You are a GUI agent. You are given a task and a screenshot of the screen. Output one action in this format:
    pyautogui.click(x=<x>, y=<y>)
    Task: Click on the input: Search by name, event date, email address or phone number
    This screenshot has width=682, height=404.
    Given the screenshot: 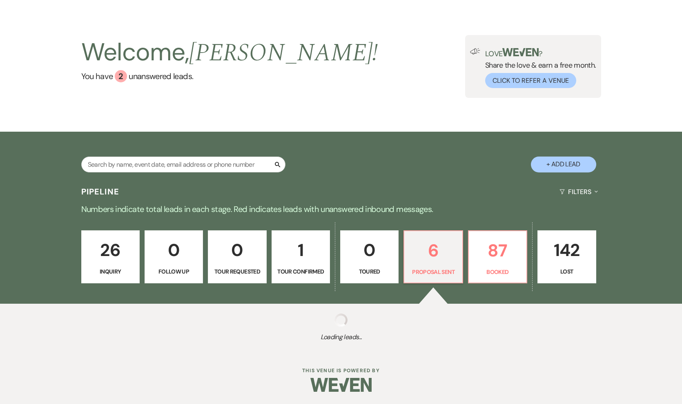 What is the action you would take?
    pyautogui.click(x=183, y=164)
    